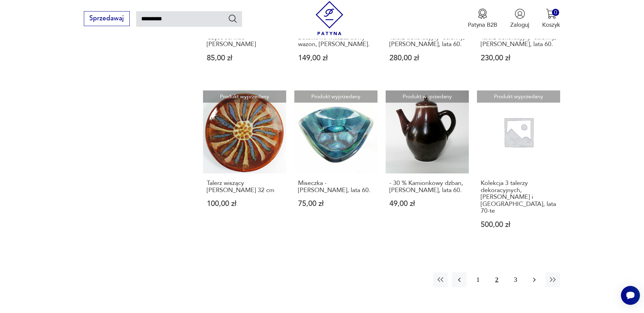 The image size is (644, 313). Describe the element at coordinates (482, 14) in the screenshot. I see `img: Ikona medalu` at that location.